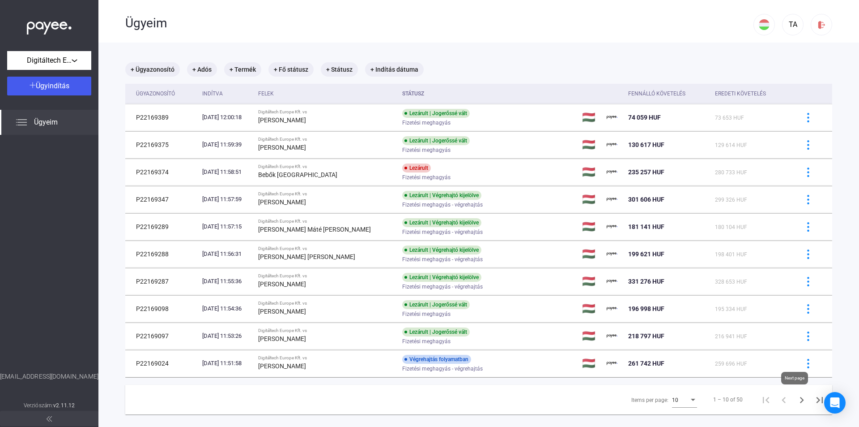  What do you see at coordinates (731, 145) in the screenshot?
I see `span: 129 614 HUF` at bounding box center [731, 145].